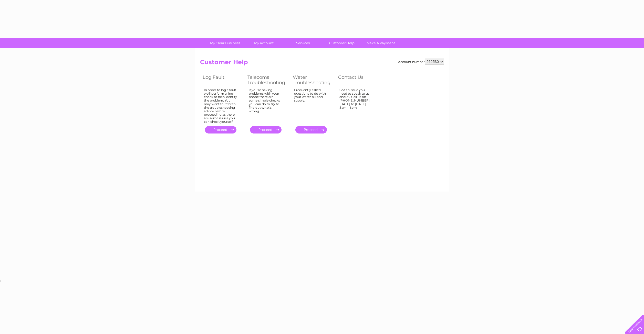 This screenshot has height=334, width=644. What do you see at coordinates (267, 80) in the screenshot?
I see `th: Telecoms Troubleshooting` at bounding box center [267, 80].